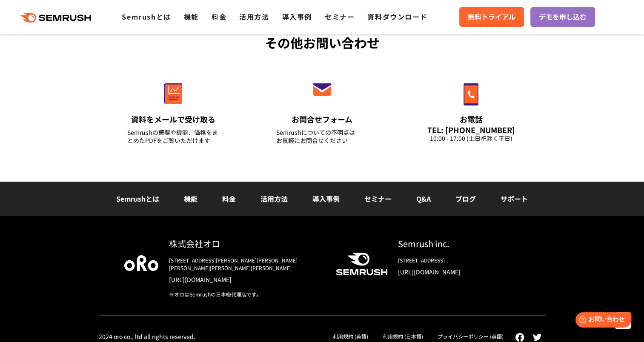  What do you see at coordinates (563, 17) in the screenshot?
I see `span: デモを申し込む` at bounding box center [563, 17].